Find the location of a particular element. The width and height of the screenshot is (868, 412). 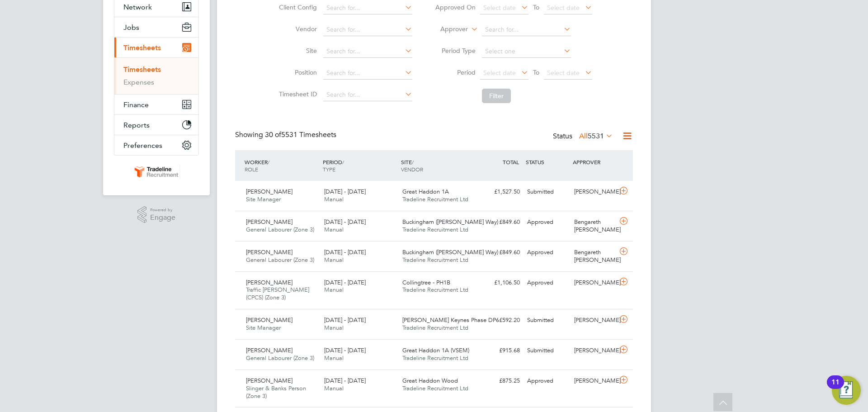

span: Great Haddon 1A (VSEM) is located at coordinates (435, 350).